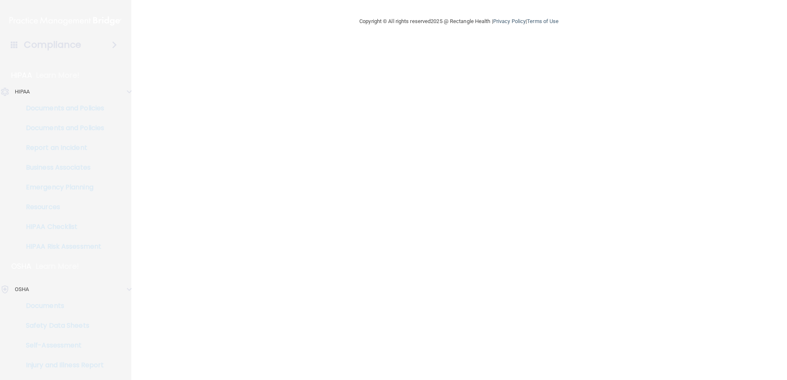 The image size is (787, 380). What do you see at coordinates (61, 326) in the screenshot?
I see `p: Safety Data Sheets` at bounding box center [61, 326].